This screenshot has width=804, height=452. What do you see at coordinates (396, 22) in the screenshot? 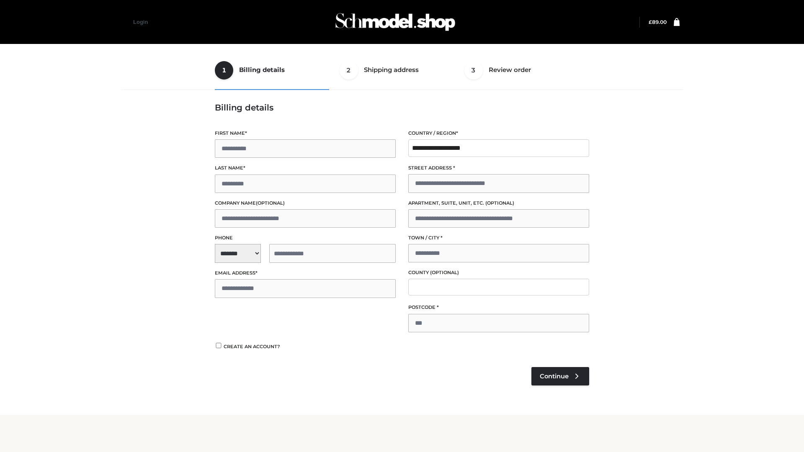
I see `img: Schmodel Admin 964` at bounding box center [396, 22].